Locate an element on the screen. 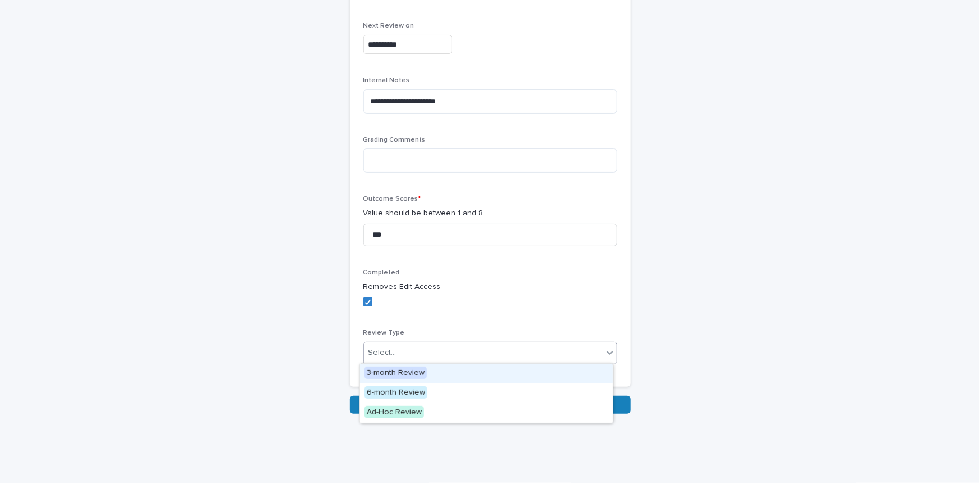  span: Internal Notes is located at coordinates (387, 80).